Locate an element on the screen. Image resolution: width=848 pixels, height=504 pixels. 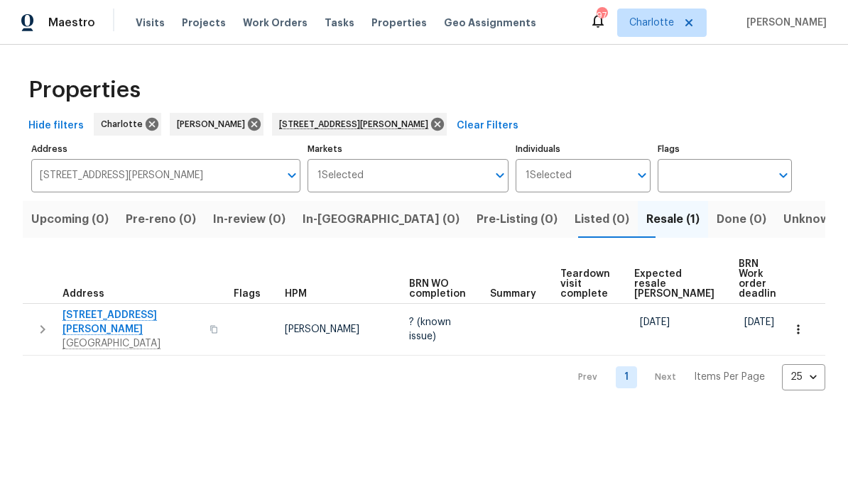
span: Done (0) is located at coordinates (742, 219).